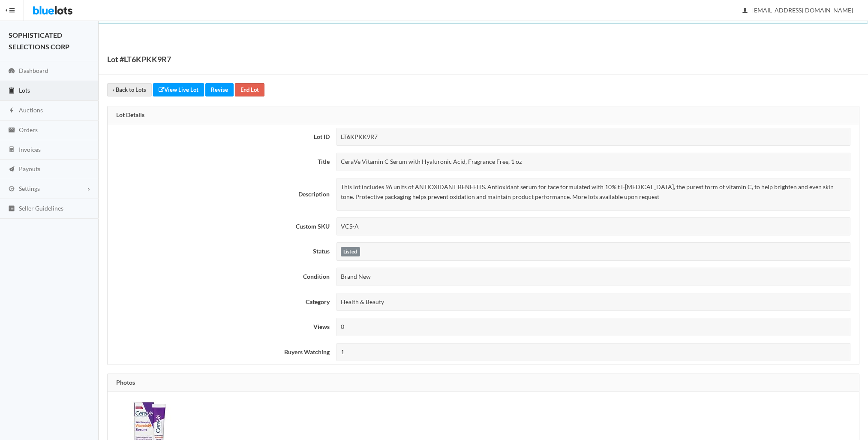 The width and height of the screenshot is (868, 440). Describe the element at coordinates (39, 41) in the screenshot. I see `strong: SOPHISTICATED SELECTIONS CORP` at that location.